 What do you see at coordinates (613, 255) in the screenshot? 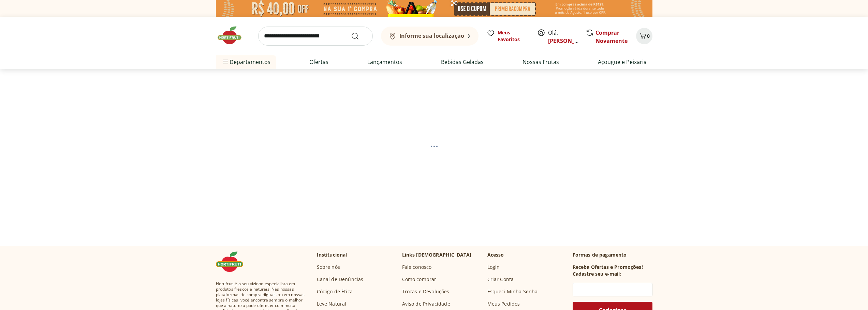
I see `p: Formas de pagamento` at bounding box center [613, 255].